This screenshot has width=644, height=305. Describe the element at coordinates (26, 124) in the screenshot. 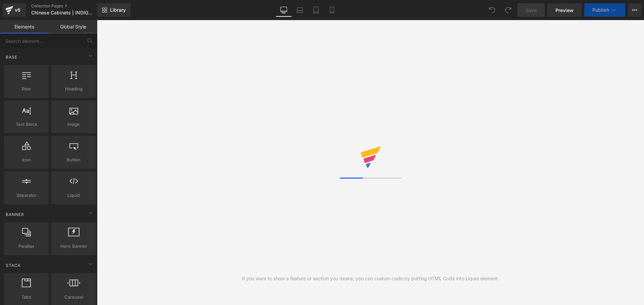

I see `span: Text Block` at that location.